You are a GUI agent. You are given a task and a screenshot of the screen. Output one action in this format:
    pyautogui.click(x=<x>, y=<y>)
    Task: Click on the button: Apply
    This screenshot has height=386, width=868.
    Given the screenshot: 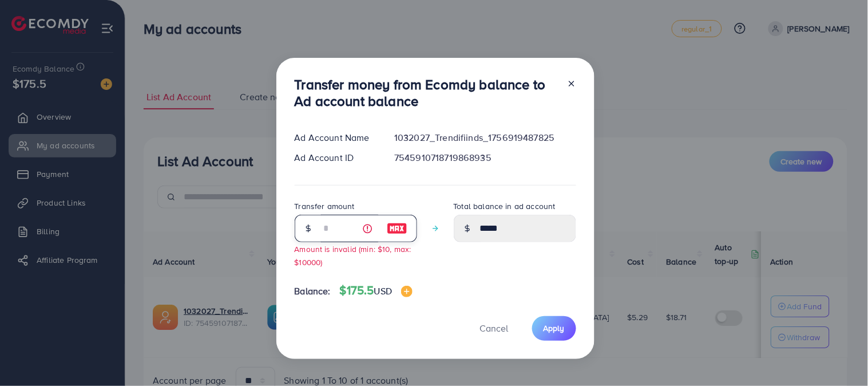 What is the action you would take?
    pyautogui.click(x=554, y=328)
    